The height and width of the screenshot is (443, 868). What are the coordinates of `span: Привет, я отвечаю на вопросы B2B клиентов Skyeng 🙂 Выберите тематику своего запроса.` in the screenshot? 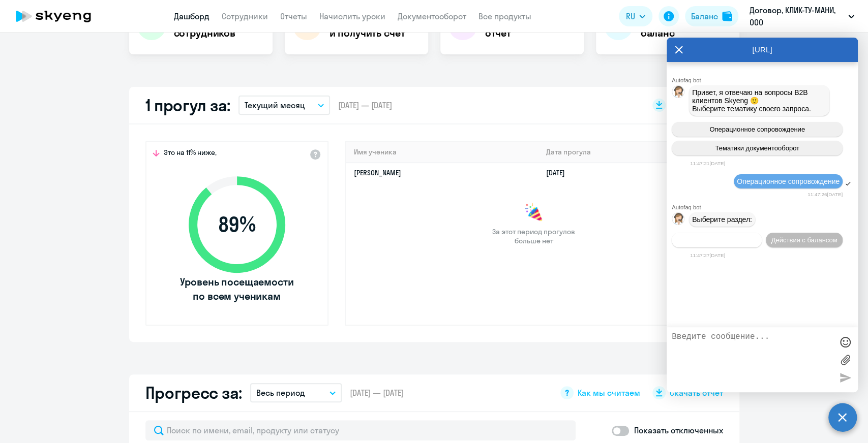 It's located at (751, 101).